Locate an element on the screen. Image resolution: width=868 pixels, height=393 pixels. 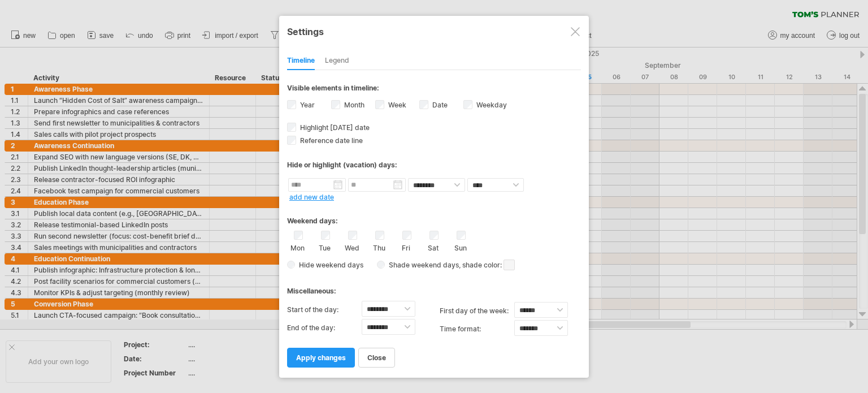
label: Fri is located at coordinates (406, 247).